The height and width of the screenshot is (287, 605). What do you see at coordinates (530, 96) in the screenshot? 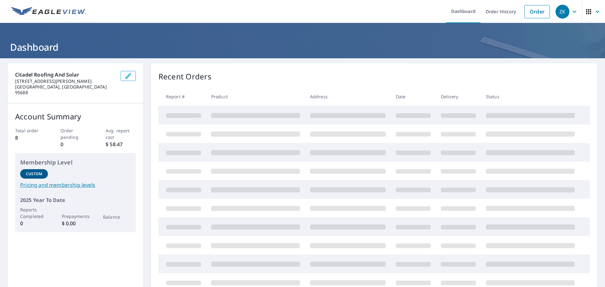
I see `th: Status` at bounding box center [530, 96].